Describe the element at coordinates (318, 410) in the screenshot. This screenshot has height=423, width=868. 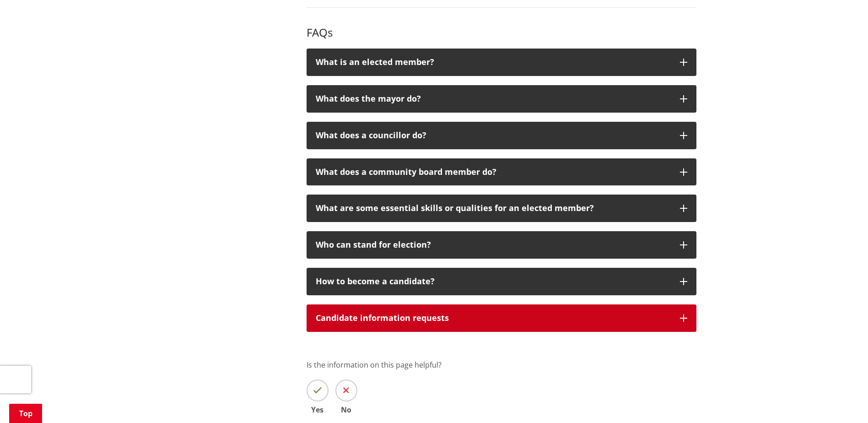
I see `span: Yes` at that location.